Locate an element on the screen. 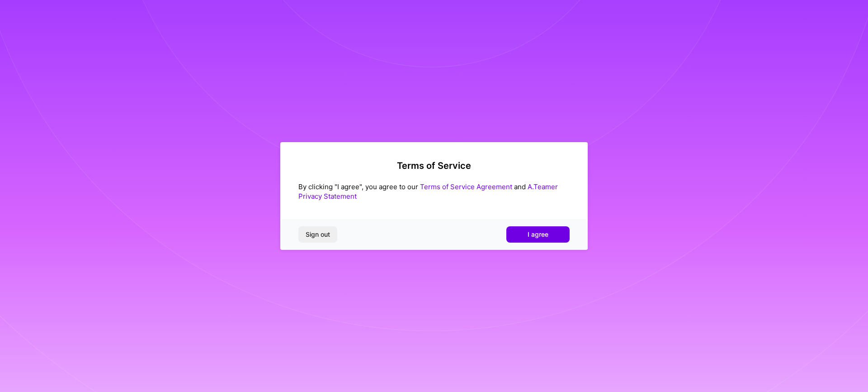 This screenshot has width=868, height=392. span: I agree is located at coordinates (538, 235).